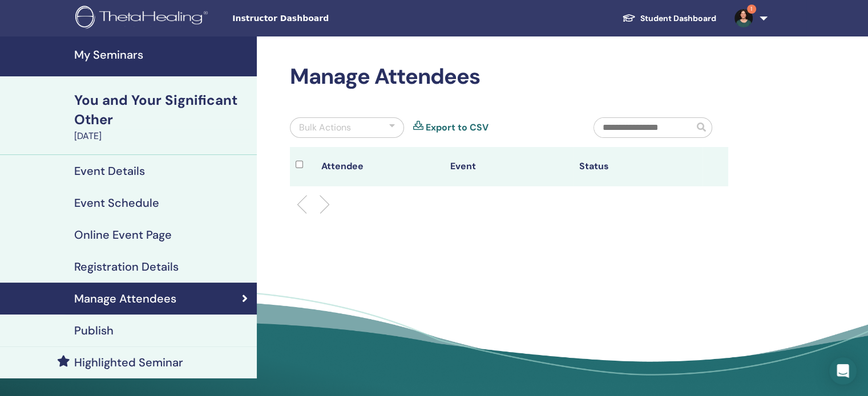  I want to click on img: default.jpg, so click(744, 18).